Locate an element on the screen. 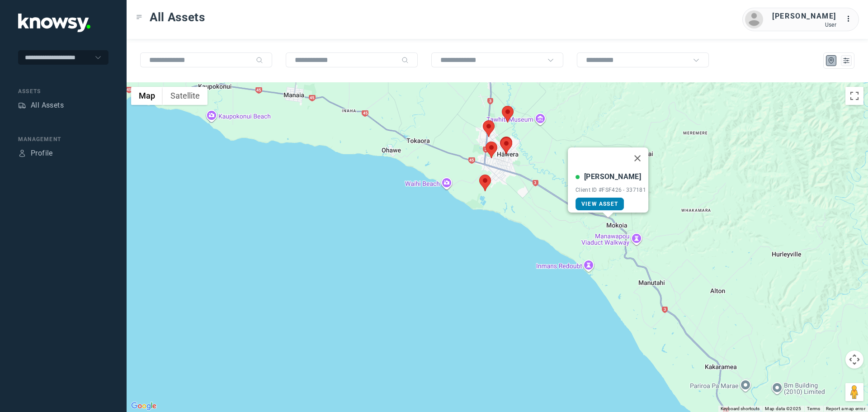 This screenshot has width=868, height=412. button: Show satellite imagery is located at coordinates (185, 96).